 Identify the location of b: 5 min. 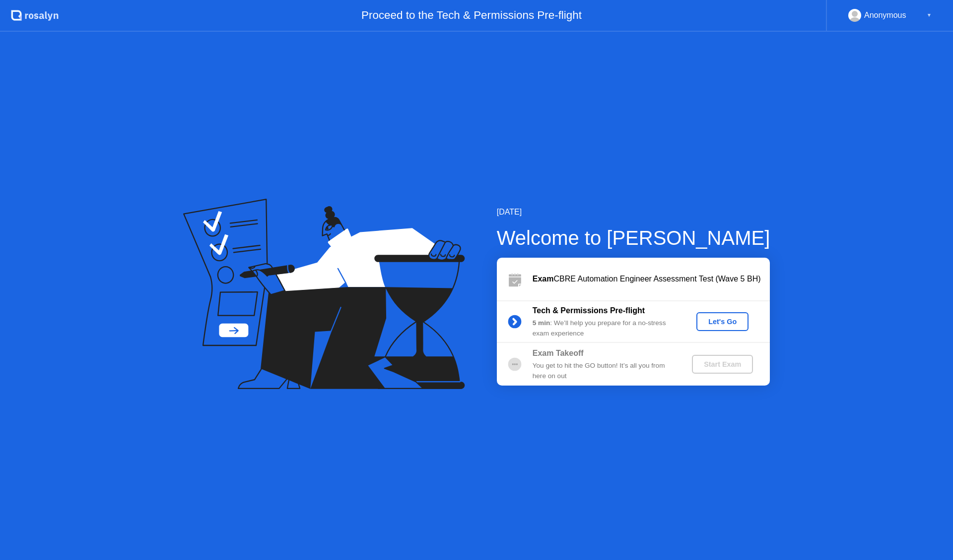
(541, 323).